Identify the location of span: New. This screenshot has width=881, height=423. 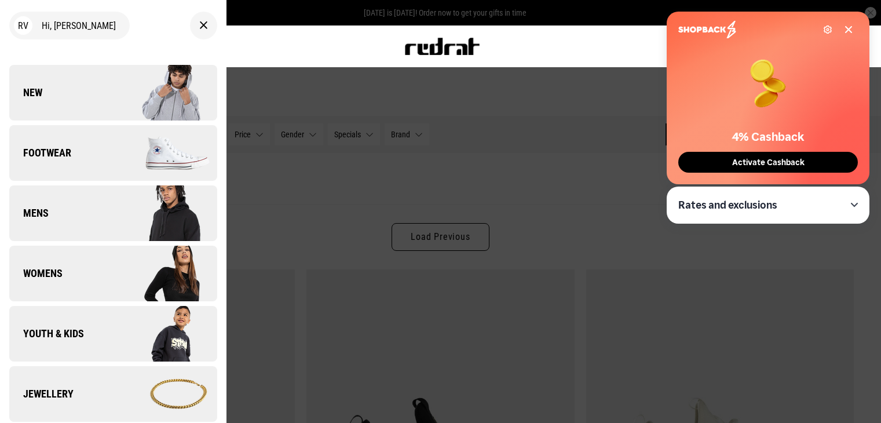
(25, 93).